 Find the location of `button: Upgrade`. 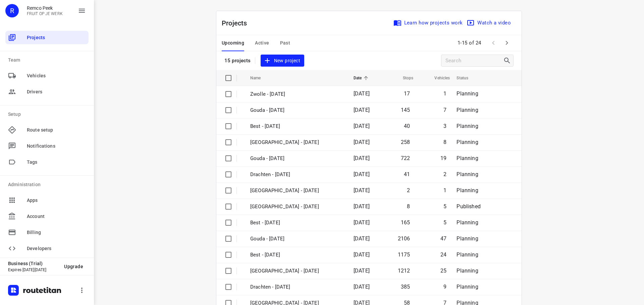

button: Upgrade is located at coordinates (73, 267).